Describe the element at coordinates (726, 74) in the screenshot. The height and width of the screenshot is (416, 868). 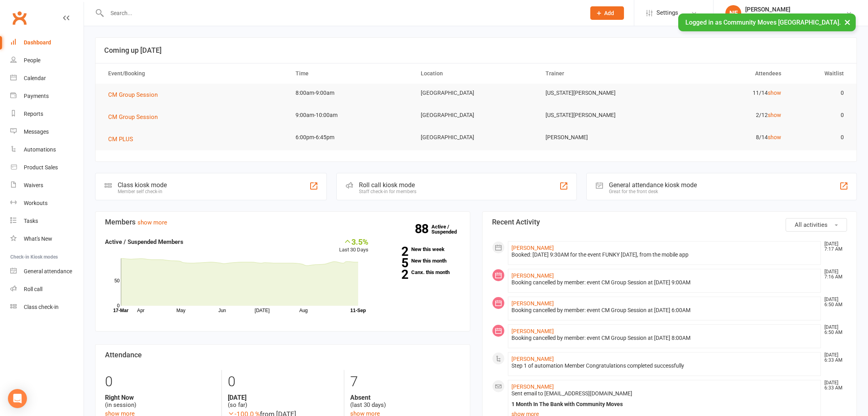
I see `th: Attendees` at that location.